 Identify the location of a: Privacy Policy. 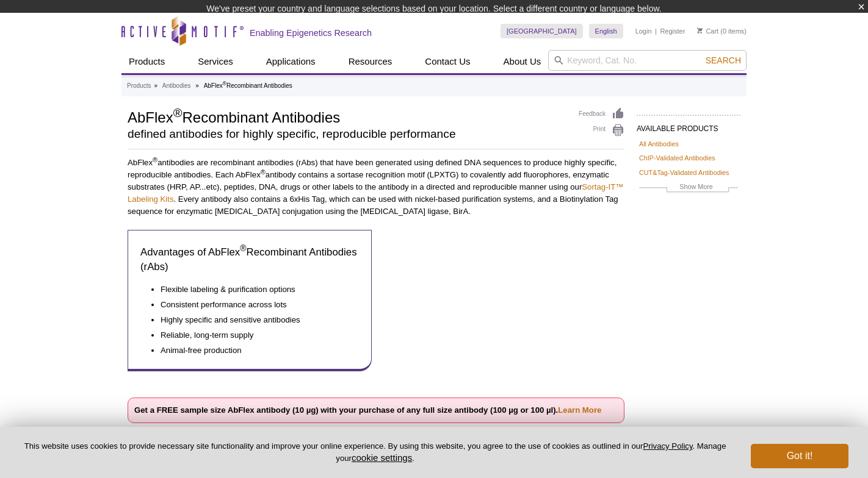
(667, 446).